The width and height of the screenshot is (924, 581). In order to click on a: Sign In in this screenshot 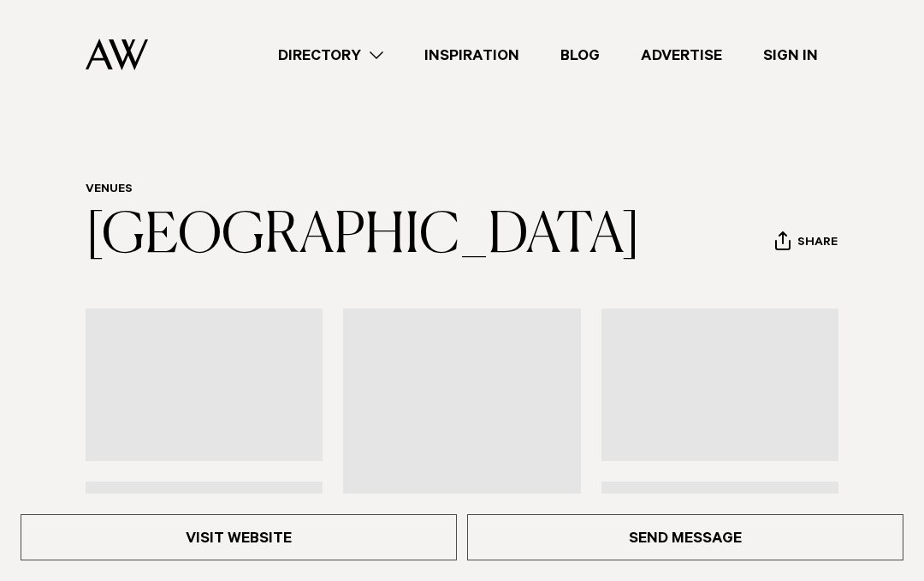, I will do `click(791, 55)`.